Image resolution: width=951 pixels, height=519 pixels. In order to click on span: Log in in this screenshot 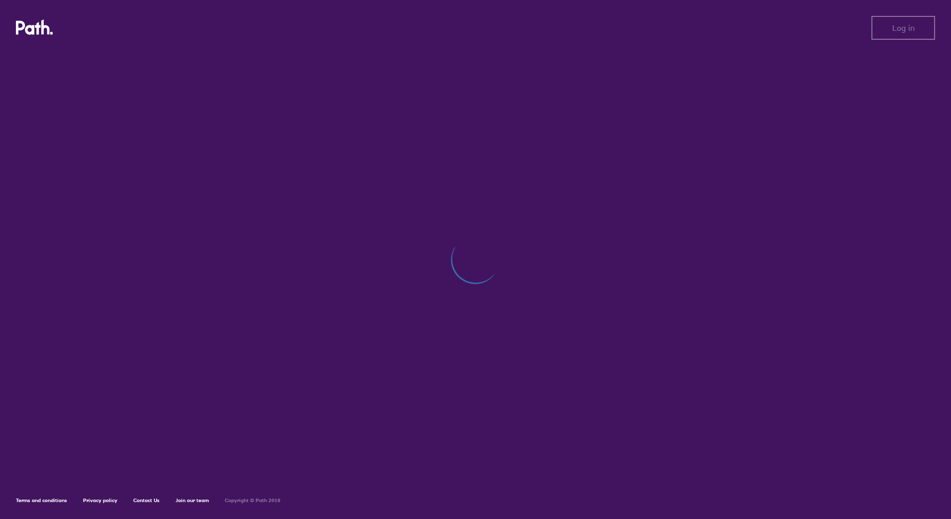, I will do `click(903, 28)`.